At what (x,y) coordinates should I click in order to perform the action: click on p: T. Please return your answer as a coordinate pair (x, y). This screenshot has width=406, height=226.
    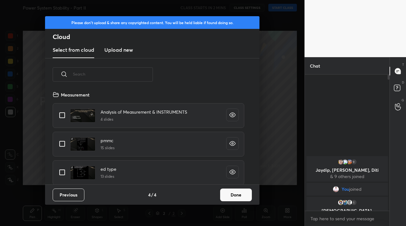
    Looking at the image, I should click on (403, 64).